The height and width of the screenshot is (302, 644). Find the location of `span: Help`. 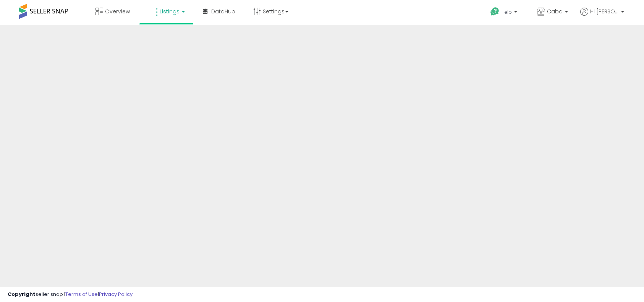

span: Help is located at coordinates (506, 12).